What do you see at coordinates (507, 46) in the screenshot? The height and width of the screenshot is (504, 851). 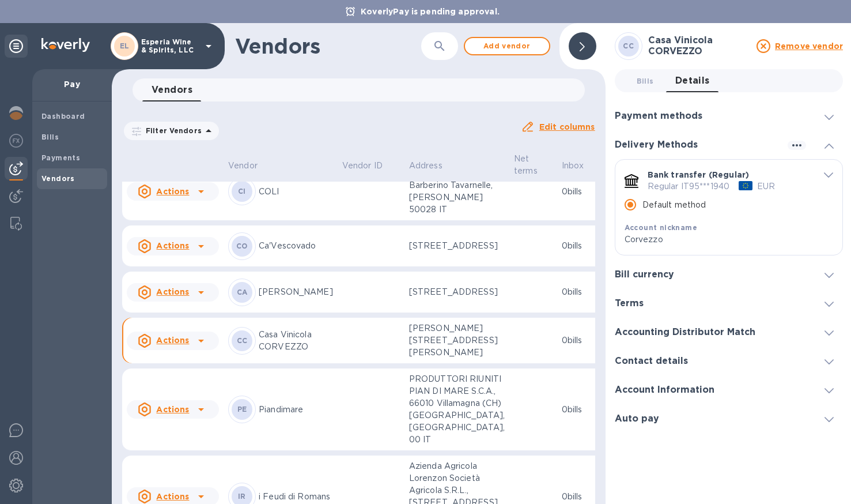 I see `button: Add vendor` at bounding box center [507, 46].